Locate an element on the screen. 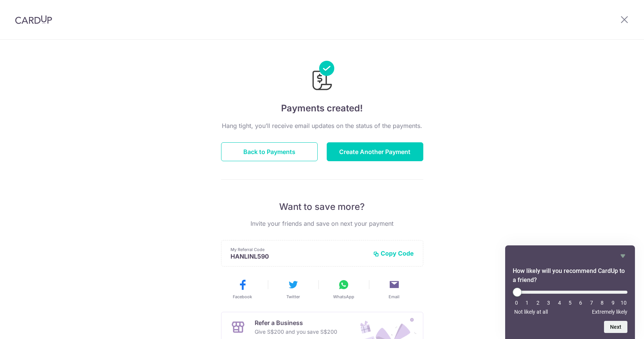 This screenshot has height=339, width=644. img: CardUp is located at coordinates (33, 20).